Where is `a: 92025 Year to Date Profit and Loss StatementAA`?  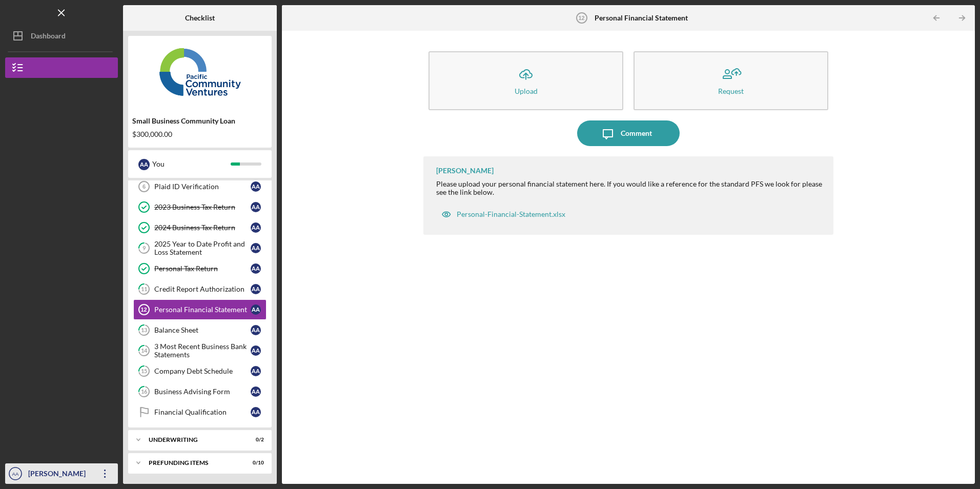
a: 92025 Year to Date Profit and Loss StatementAA is located at coordinates (200, 248).